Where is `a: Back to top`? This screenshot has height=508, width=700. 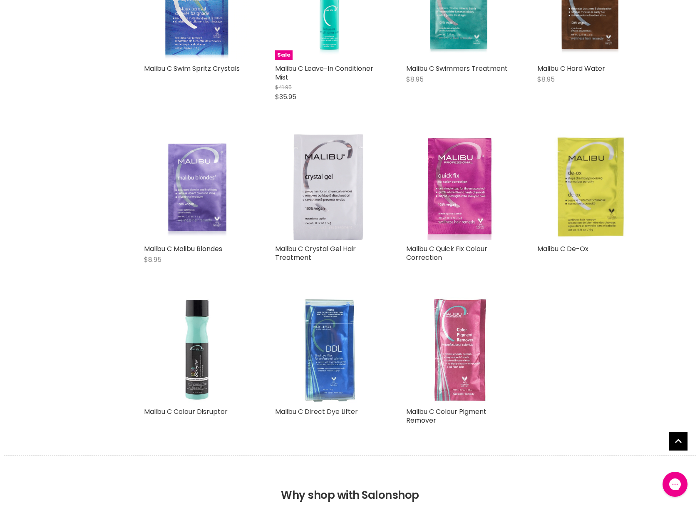 a: Back to top is located at coordinates (678, 441).